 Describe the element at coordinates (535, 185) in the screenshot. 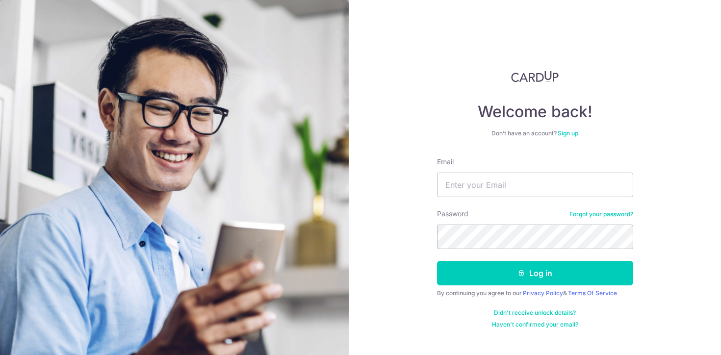

I see `input: Enter your Email` at that location.